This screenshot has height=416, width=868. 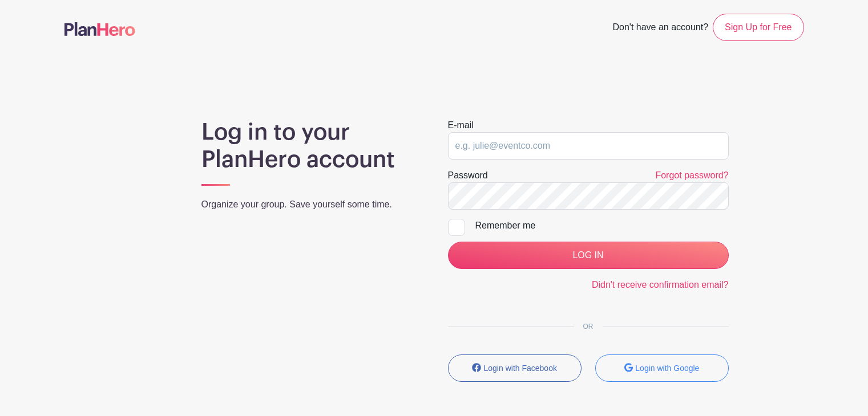 What do you see at coordinates (515, 368) in the screenshot?
I see `button: Login with Facebook` at bounding box center [515, 368].